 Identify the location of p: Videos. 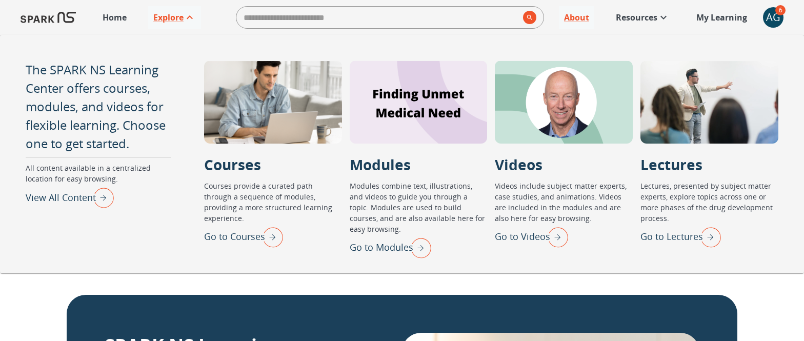
(518, 165).